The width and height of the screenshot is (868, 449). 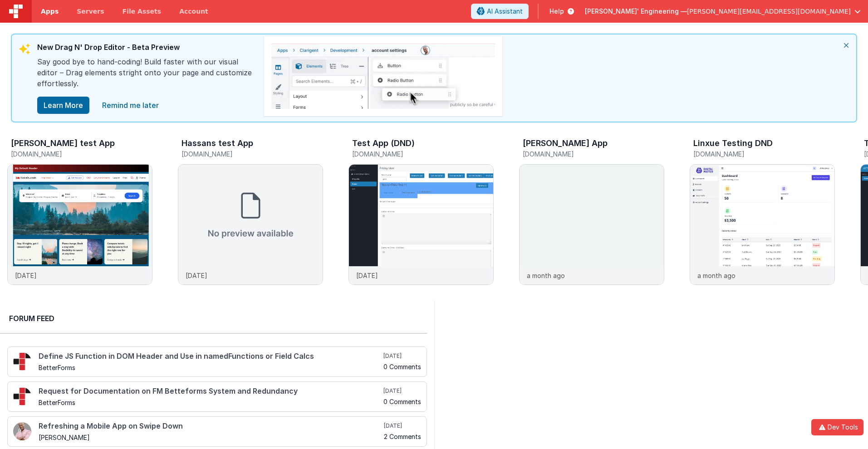 I want to click on h4: Refreshing a Mobile App on Swipe Down, so click(x=210, y=427).